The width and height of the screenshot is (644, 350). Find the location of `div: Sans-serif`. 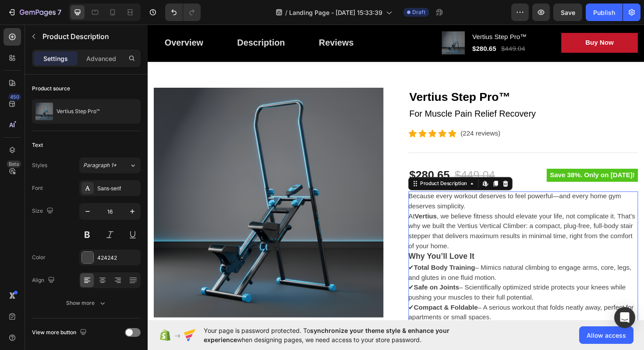

div: Sans-serif is located at coordinates (118, 188).